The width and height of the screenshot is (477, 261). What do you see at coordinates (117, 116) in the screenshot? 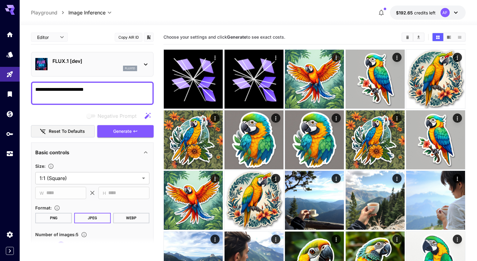
I see `span: Negative Prompt` at bounding box center [117, 116].